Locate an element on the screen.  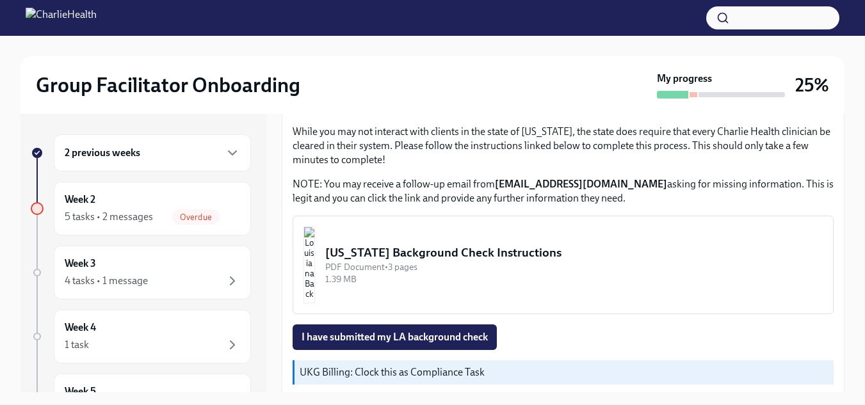
span: I have submitted my LA background check is located at coordinates (394, 337).